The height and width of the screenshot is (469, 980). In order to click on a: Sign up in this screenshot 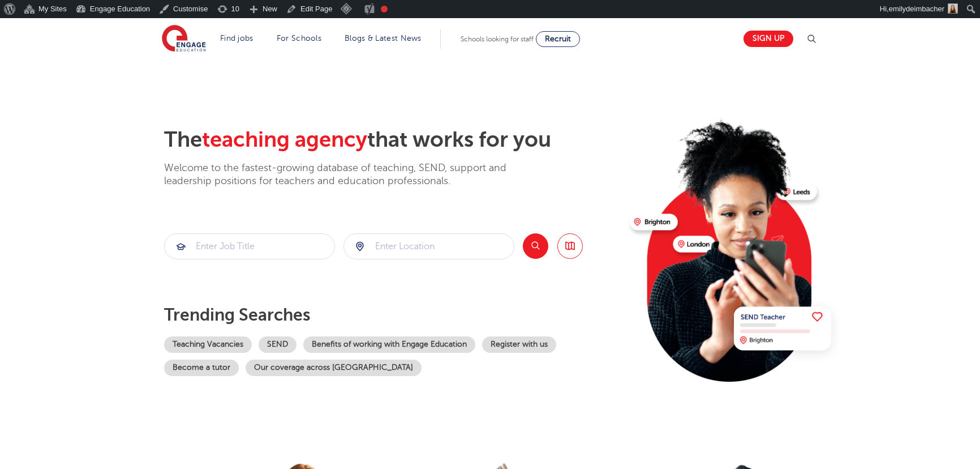, I will do `click(768, 38)`.